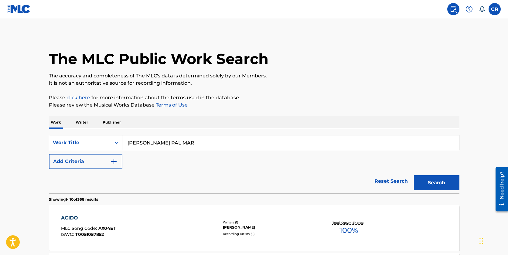 This screenshot has height=255, width=508. I want to click on div: Open Resource Center, so click(11, 24).